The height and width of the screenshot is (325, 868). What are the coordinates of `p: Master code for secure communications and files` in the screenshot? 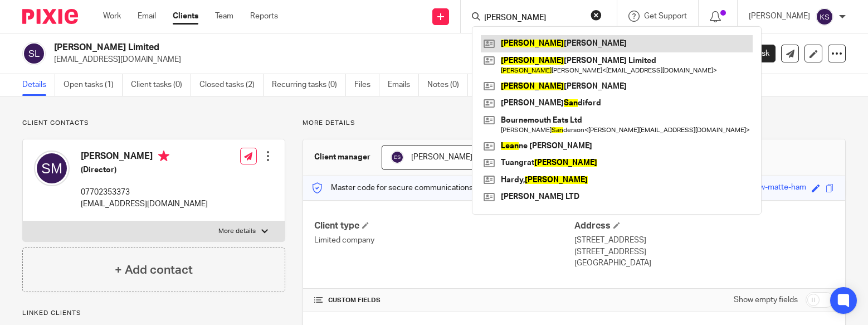 It's located at (407, 188).